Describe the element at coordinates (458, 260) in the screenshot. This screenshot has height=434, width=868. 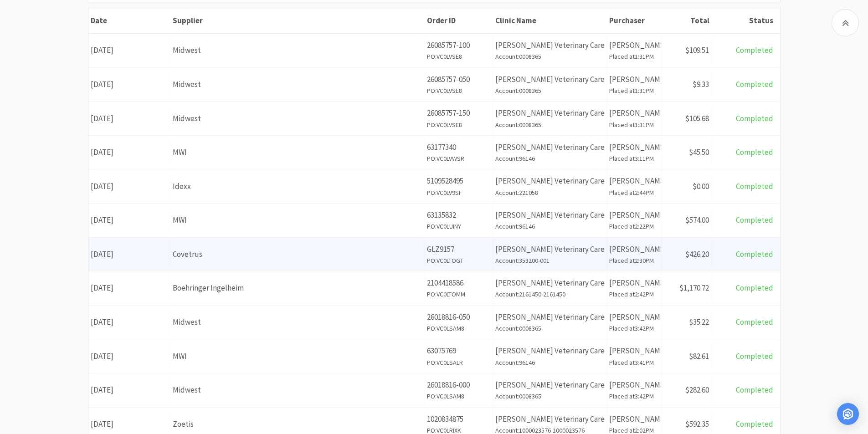
I see `h6: PO: VC0LTOGT` at that location.